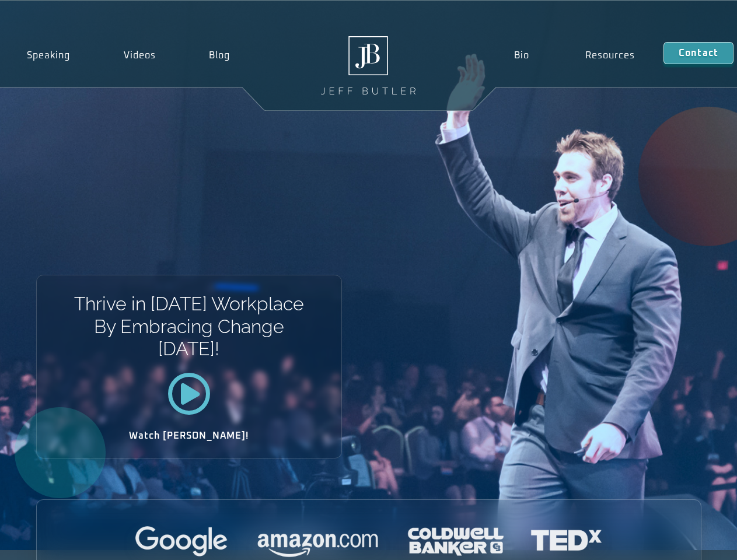 The width and height of the screenshot is (737, 560). Describe the element at coordinates (219, 55) in the screenshot. I see `a: Blog` at that location.